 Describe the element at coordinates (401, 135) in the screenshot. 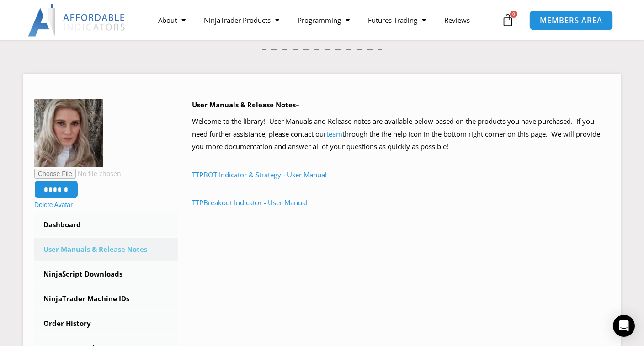

I see `p: Welcome to the library! User Manuals and Release notes are available below based on the products ...` at that location.